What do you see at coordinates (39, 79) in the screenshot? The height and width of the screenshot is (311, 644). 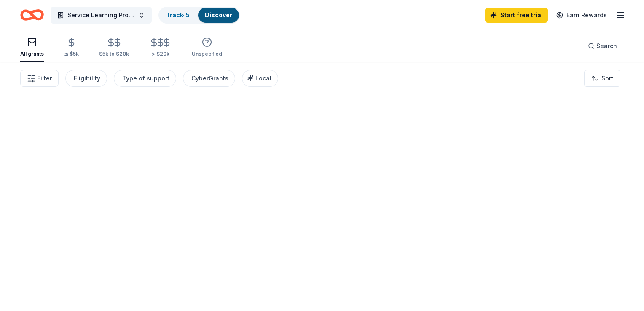 I see `button: Filter` at bounding box center [39, 79].